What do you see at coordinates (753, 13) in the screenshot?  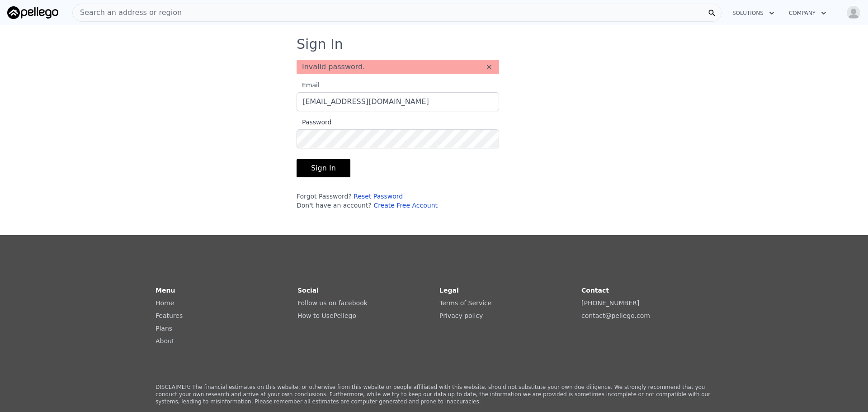 I see `button: Solutions` at bounding box center [753, 13].